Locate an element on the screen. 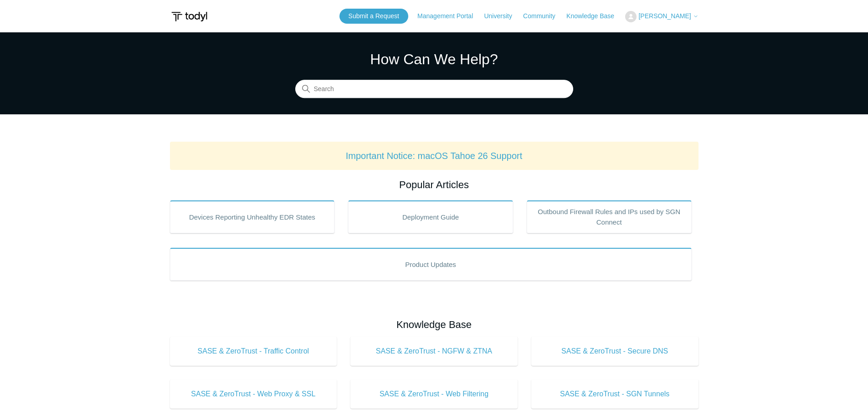 The width and height of the screenshot is (868, 415). a: University is located at coordinates (502, 16).